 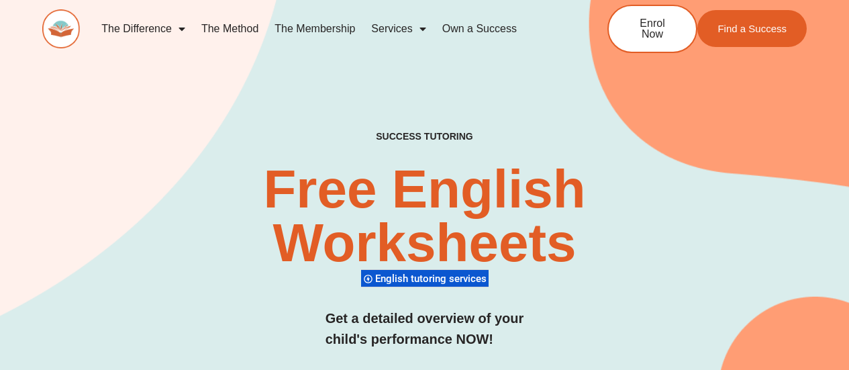 What do you see at coordinates (433, 278) in the screenshot?
I see `span: English tutoring services` at bounding box center [433, 278].